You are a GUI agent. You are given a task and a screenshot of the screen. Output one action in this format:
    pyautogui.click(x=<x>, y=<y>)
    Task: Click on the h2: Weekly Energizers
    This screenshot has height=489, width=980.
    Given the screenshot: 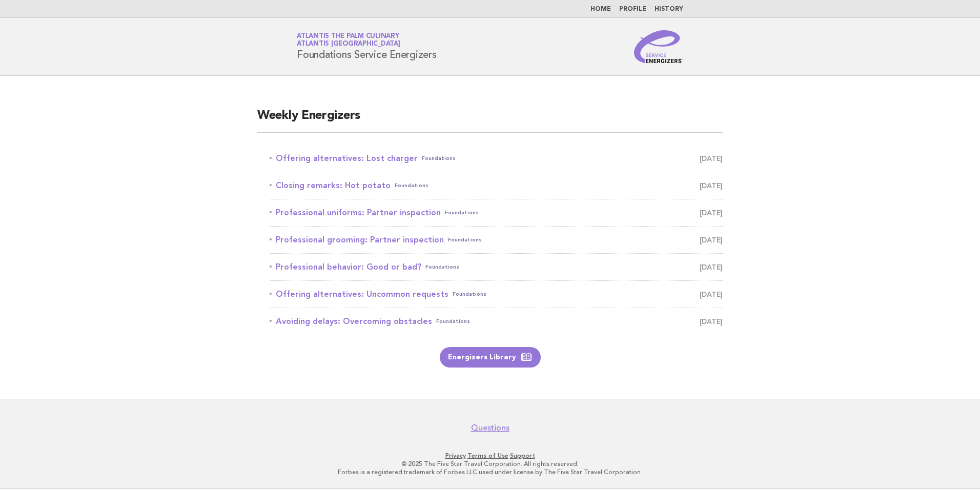 What is the action you would take?
    pyautogui.click(x=490, y=120)
    